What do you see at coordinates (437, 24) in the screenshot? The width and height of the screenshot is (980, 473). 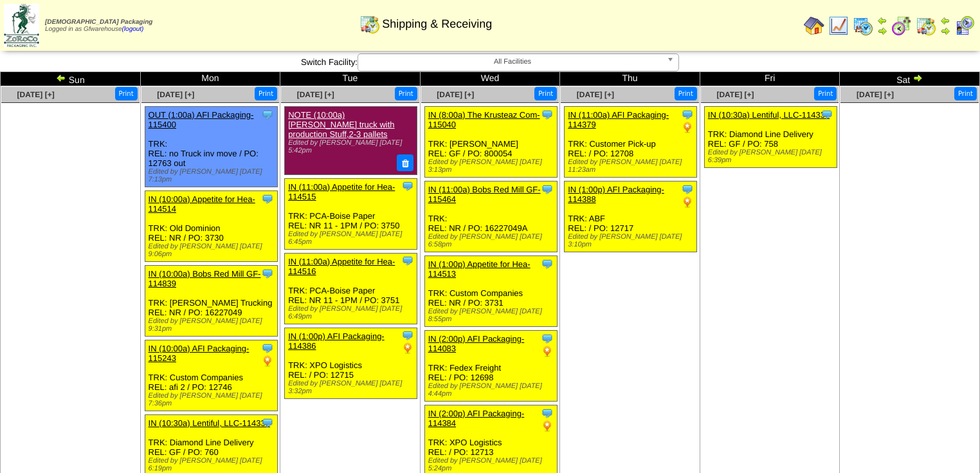 I see `span: Shipping & Receiving` at bounding box center [437, 24].